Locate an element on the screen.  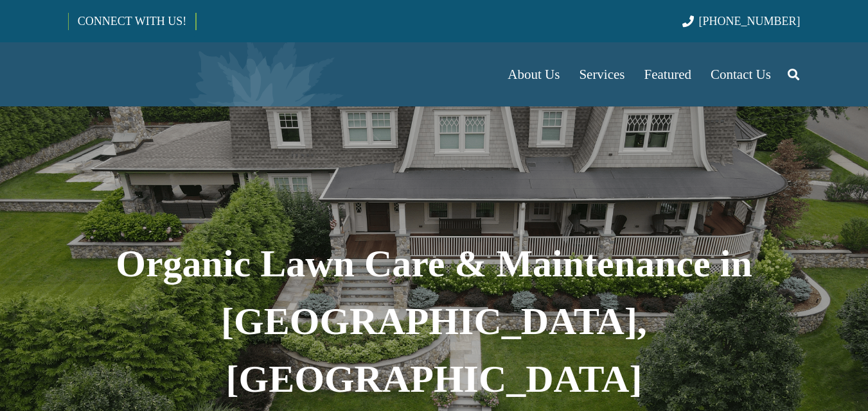
a: Featured is located at coordinates (667, 74).